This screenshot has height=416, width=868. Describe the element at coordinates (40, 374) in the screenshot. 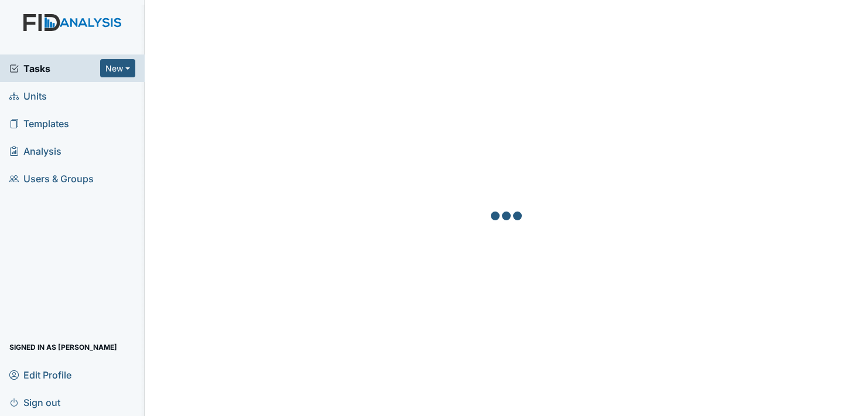

I see `span: Edit Profile` at that location.